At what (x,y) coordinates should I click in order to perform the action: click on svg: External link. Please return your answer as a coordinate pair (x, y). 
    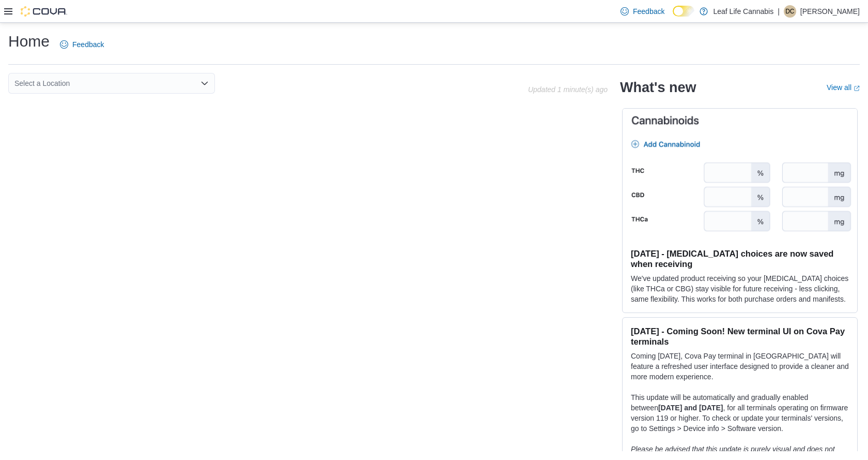
    Looking at the image, I should click on (857, 89).